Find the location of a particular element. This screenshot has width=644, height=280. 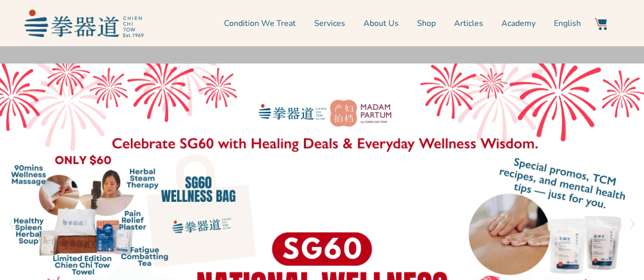

a: About Us is located at coordinates (381, 24).